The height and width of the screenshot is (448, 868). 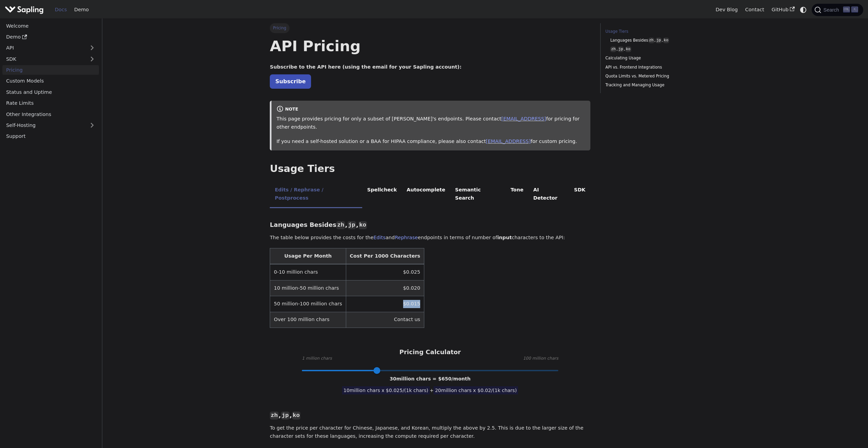 What do you see at coordinates (44, 48) in the screenshot?
I see `a: API` at bounding box center [44, 48].